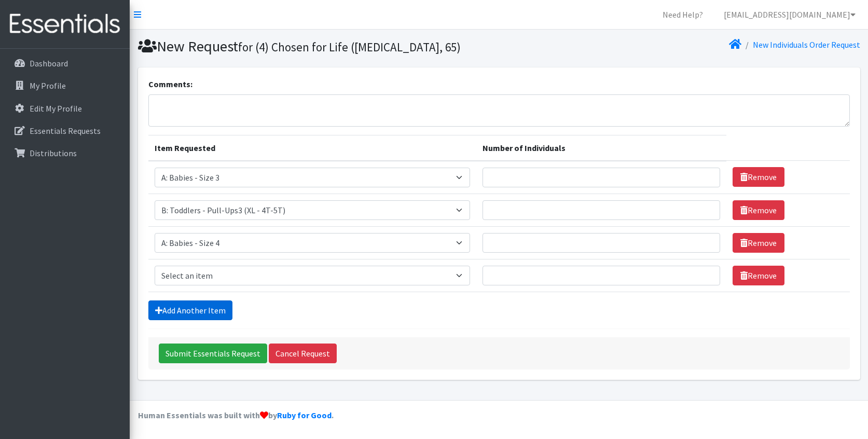 The width and height of the screenshot is (868, 439). I want to click on a: Edit My Profile, so click(65, 109).